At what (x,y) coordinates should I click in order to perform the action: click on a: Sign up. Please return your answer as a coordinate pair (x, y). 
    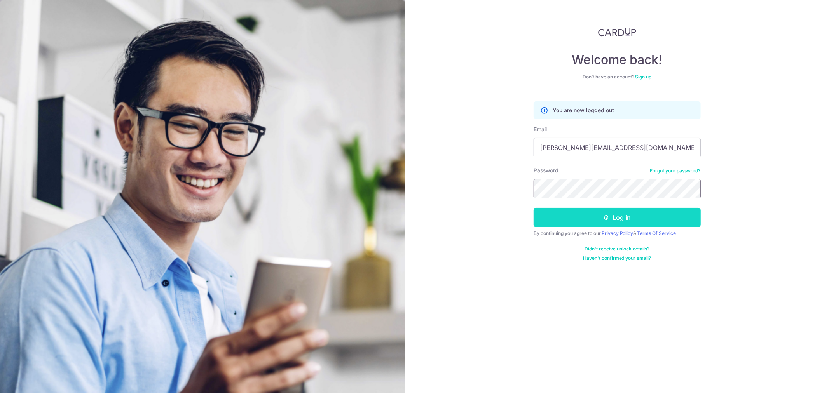
    Looking at the image, I should click on (643, 77).